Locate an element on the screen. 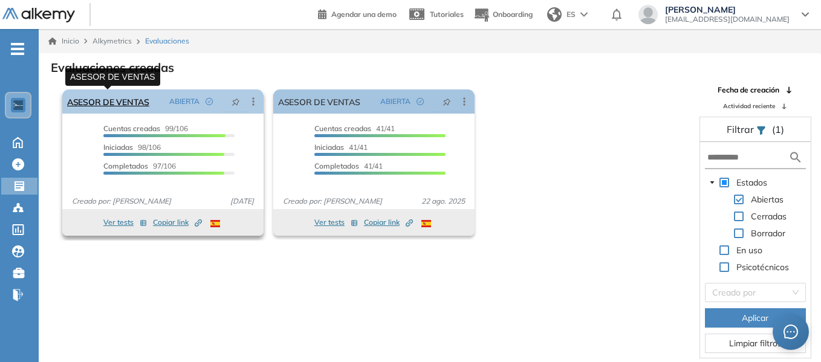 This screenshot has width=821, height=362. span: caret-down is located at coordinates (712, 183).